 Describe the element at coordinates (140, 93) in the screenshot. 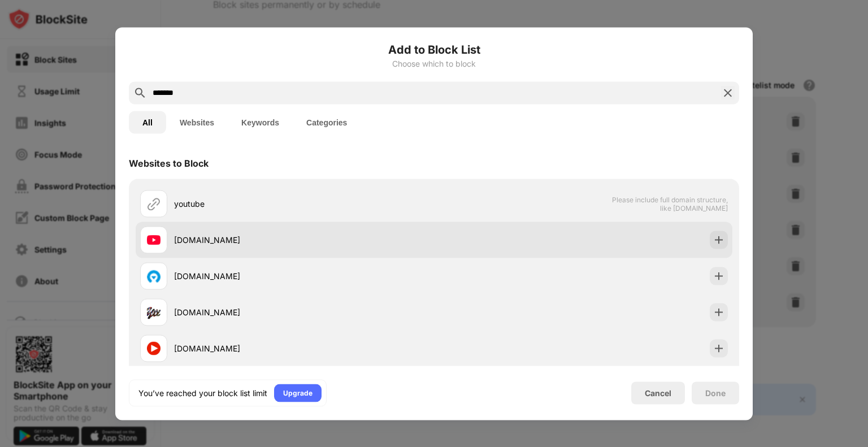

I see `img: search.svg` at that location.